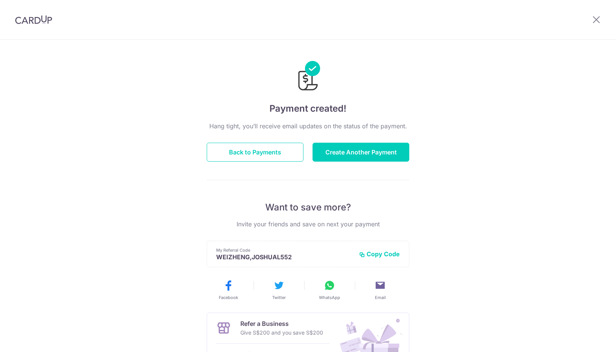  What do you see at coordinates (282, 332) in the screenshot?
I see `p: Give S$200 and you save S$200` at bounding box center [282, 332].